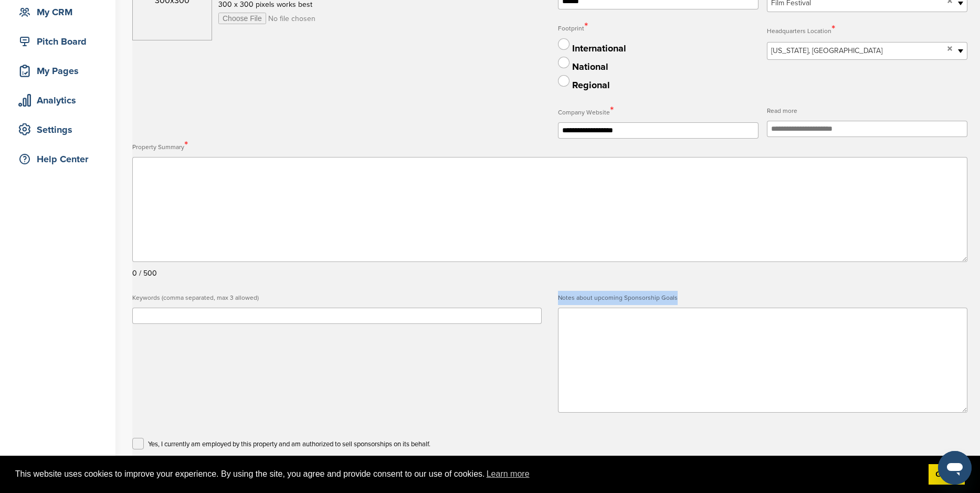  I want to click on label: Keywords (comma separated, max 3 allowed), so click(337, 298).